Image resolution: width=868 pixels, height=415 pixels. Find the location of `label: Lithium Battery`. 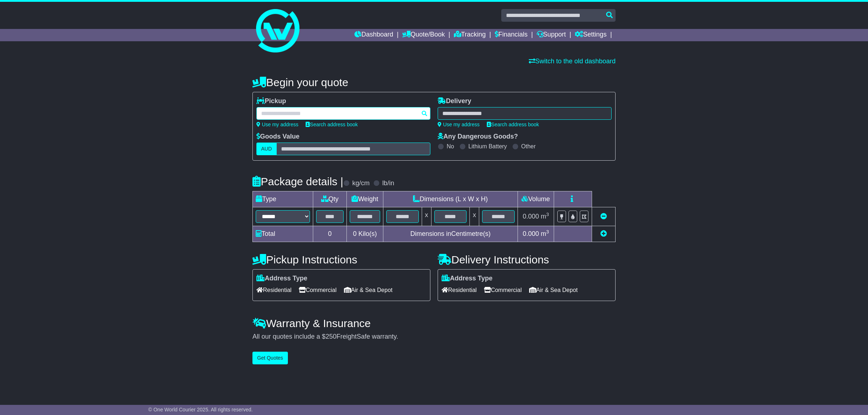

label: Lithium Battery is located at coordinates (488, 146).